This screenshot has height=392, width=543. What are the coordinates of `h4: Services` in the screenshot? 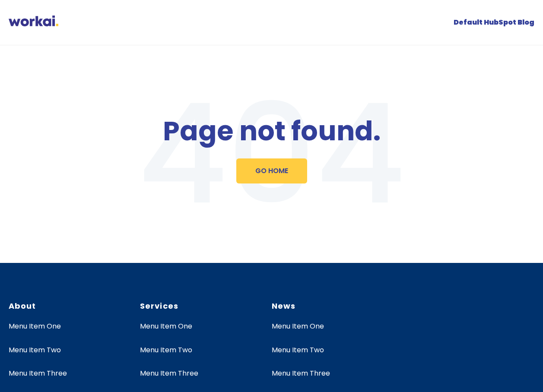 It's located at (198, 306).